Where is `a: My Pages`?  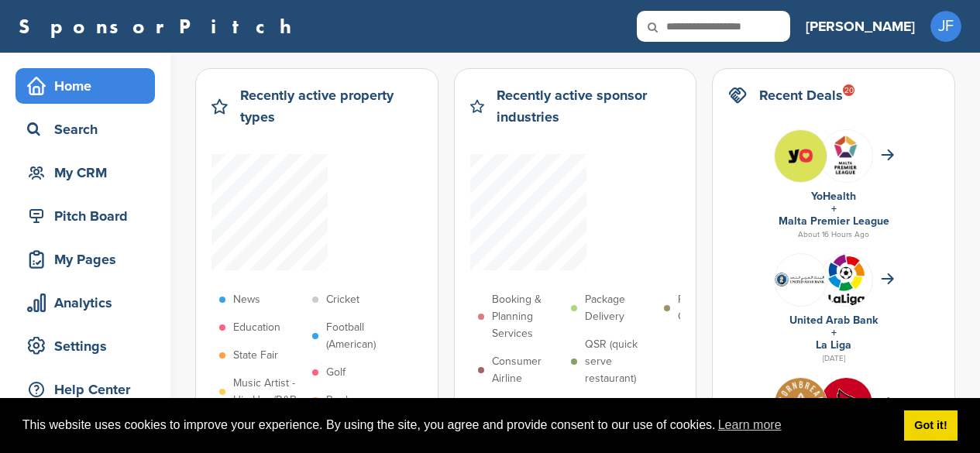
a: My Pages is located at coordinates (85, 259).